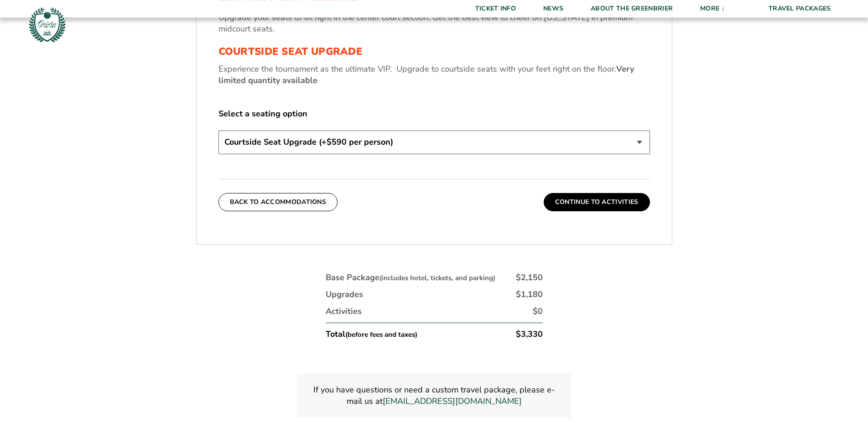  Describe the element at coordinates (434, 52) in the screenshot. I see `h3: Courtside Seat Upgrade` at that location.